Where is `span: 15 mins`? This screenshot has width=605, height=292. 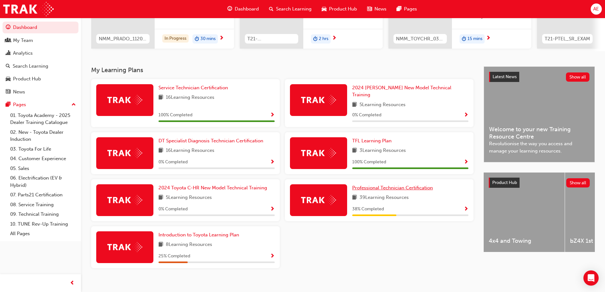 span: 15 mins is located at coordinates (475, 39).